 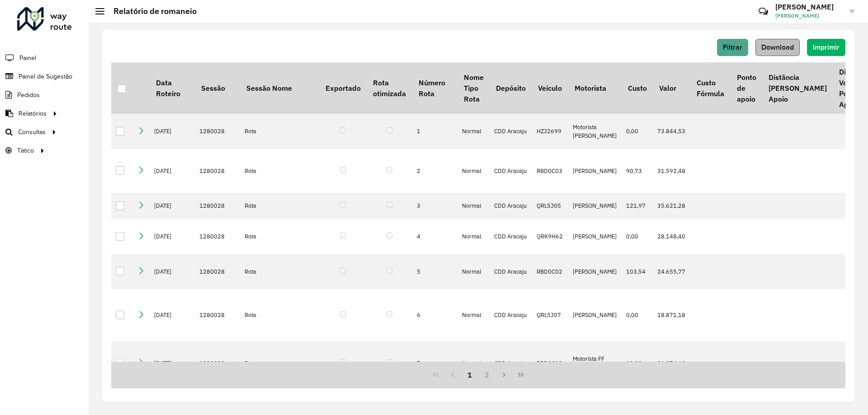 What do you see at coordinates (435, 272) in the screenshot?
I see `td: 5` at bounding box center [435, 272].